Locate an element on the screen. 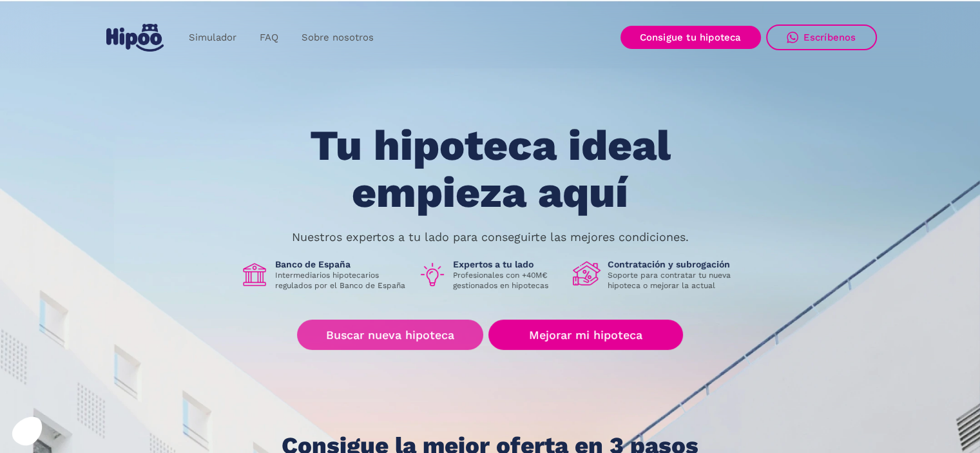 The image size is (980, 453). a: Escríbenos is located at coordinates (821, 37).